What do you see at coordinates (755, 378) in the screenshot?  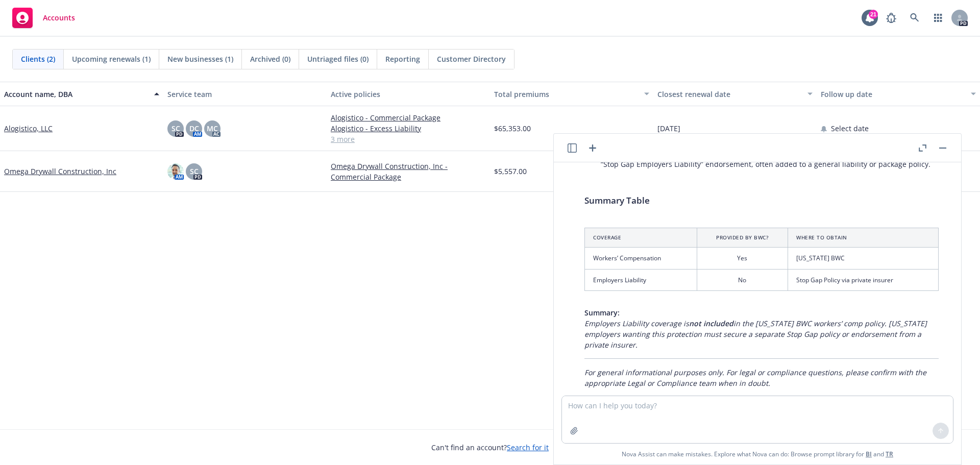 I see `em: For general informational purposes only. For legal or compliance questions, please confirm with t...` at bounding box center [755, 378].